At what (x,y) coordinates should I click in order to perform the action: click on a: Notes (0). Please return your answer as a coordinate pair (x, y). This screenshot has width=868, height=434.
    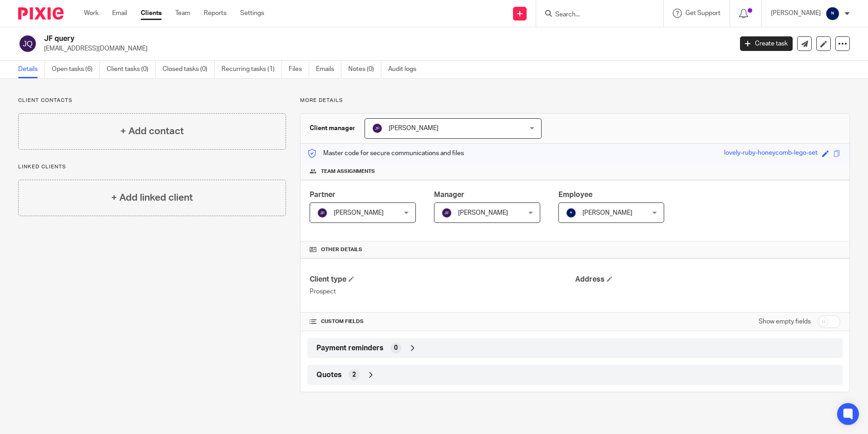
    Looking at the image, I should click on (365, 69).